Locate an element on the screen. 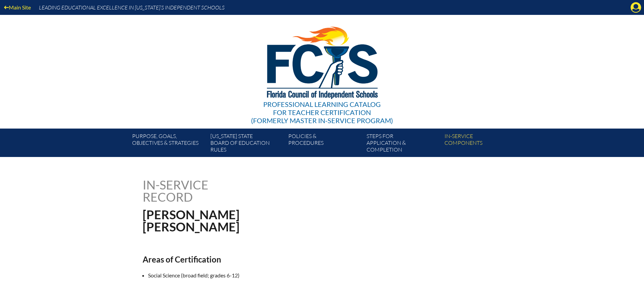 This screenshot has height=294, width=644. a: Policies &Procedures is located at coordinates (324, 144).